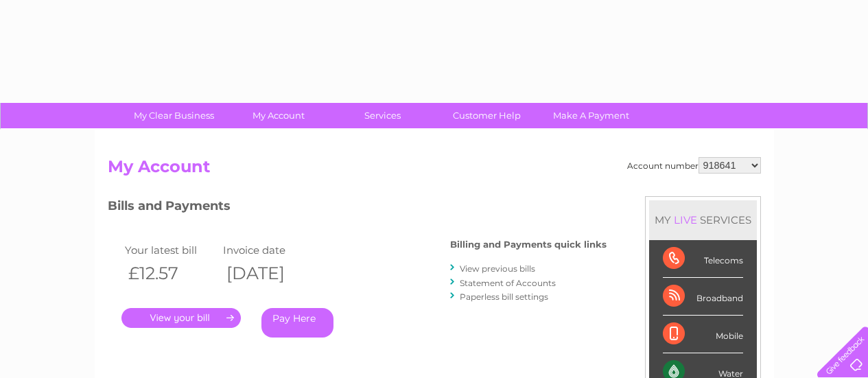  What do you see at coordinates (269, 250) in the screenshot?
I see `td: Invoice date` at bounding box center [269, 250].